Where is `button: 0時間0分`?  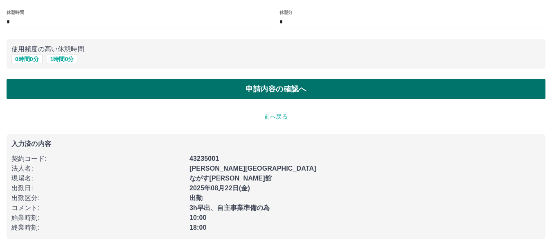
button: 0時間0分 is located at coordinates (27, 59).